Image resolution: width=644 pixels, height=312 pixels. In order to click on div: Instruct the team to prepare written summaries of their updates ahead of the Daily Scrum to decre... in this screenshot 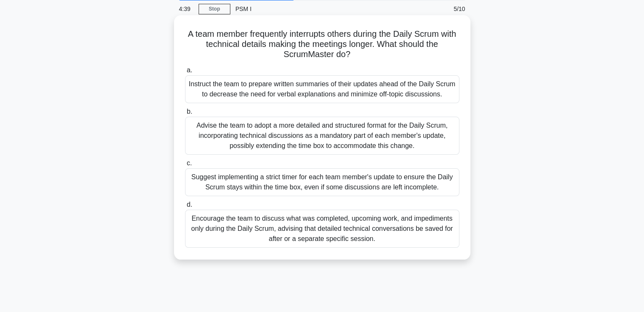, I will do `click(323, 89)`.